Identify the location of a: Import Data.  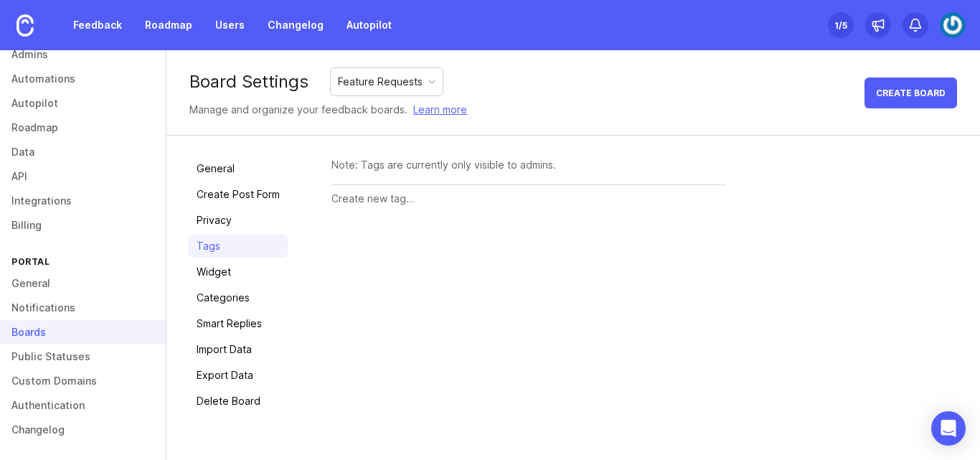
(238, 350).